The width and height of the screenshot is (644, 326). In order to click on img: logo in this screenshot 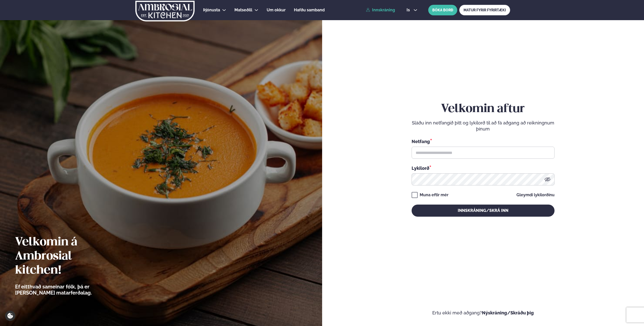, I will do `click(164, 11)`.